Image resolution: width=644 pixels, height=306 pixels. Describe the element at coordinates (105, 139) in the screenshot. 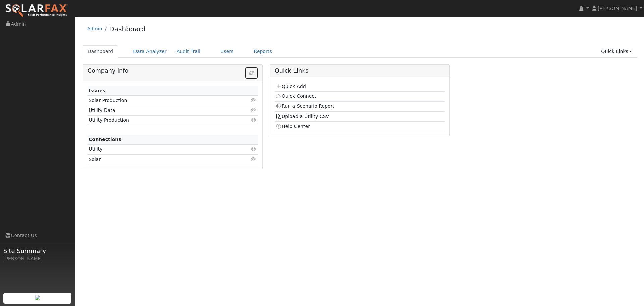

I see `strong: Connections` at that location.